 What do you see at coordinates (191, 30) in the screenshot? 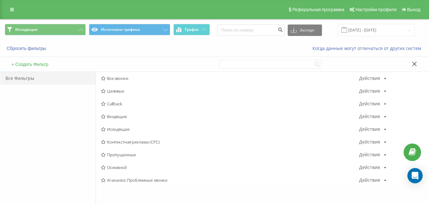
I see `button: График` at bounding box center [191, 30].